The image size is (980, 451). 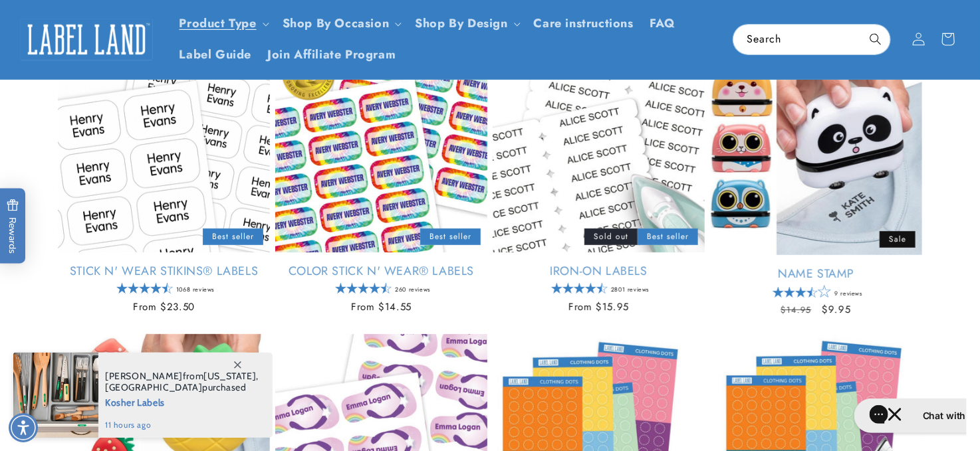 I want to click on a: Stick N' Wear Stikins® Labels, so click(x=163, y=271).